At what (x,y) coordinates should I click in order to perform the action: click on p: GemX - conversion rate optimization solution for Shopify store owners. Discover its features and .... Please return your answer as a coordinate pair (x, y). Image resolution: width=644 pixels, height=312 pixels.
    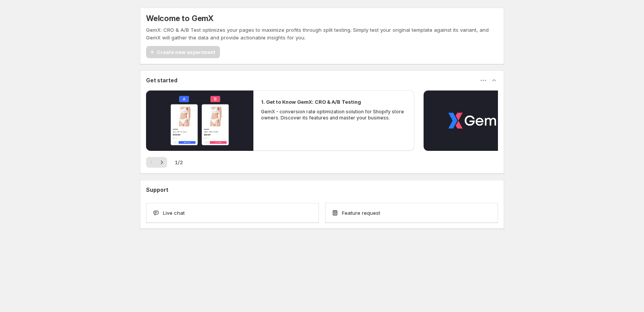
    Looking at the image, I should click on (334, 115).